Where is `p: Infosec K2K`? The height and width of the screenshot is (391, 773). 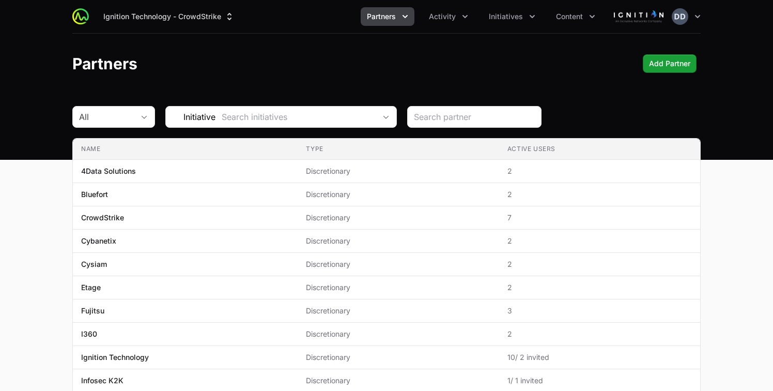 p: Infosec K2K is located at coordinates (102, 380).